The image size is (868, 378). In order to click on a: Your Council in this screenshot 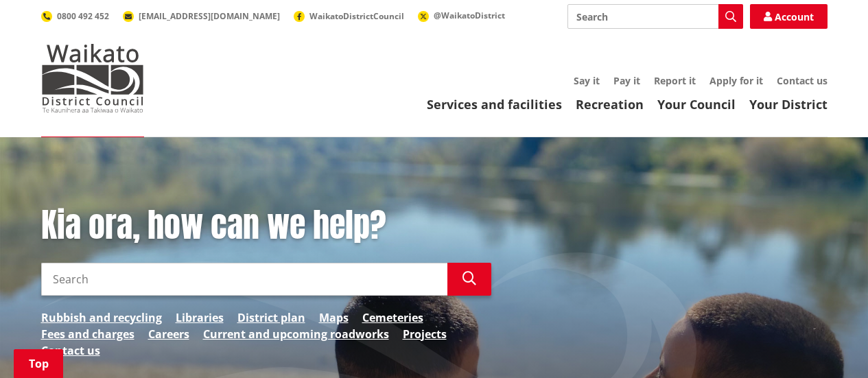, I will do `click(696, 104)`.